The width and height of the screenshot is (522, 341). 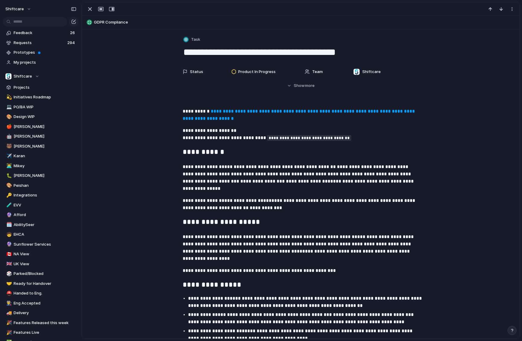 I want to click on div: 💻PO/BA WIP, so click(x=41, y=107).